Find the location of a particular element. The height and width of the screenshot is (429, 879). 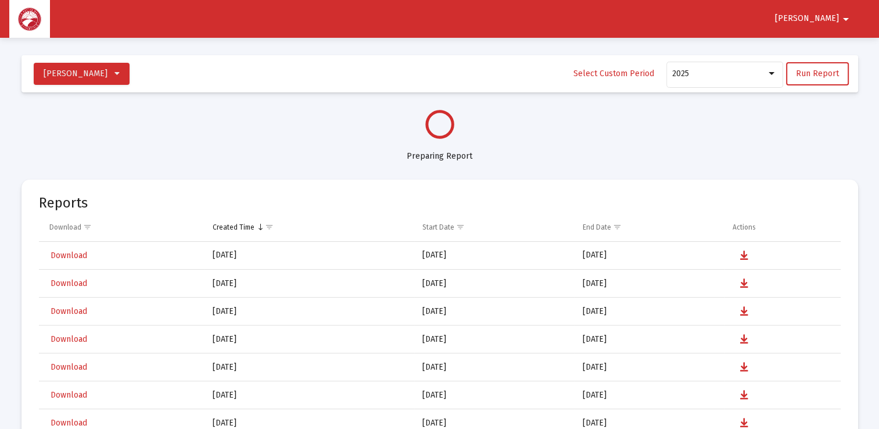

mat-card-title: Reports is located at coordinates (63, 203).